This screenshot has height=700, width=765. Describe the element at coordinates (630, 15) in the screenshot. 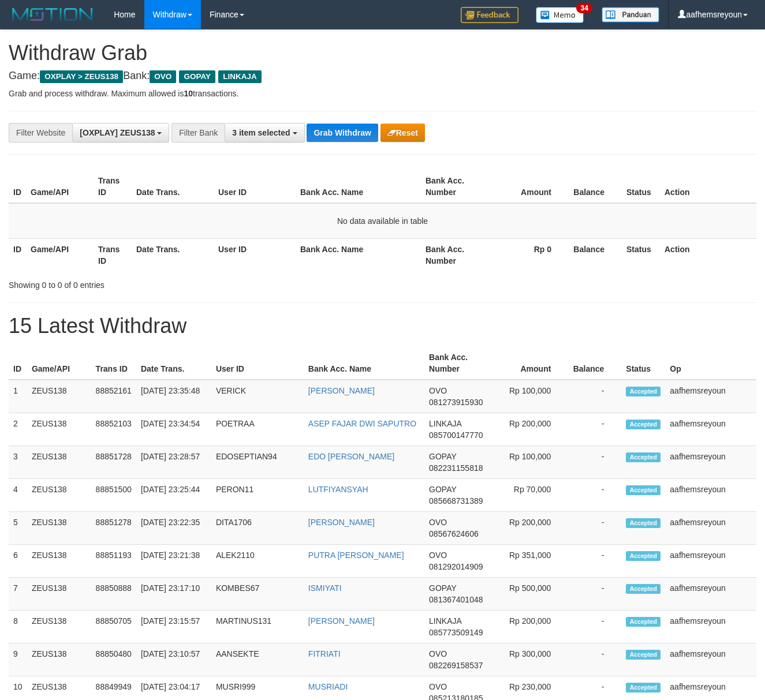

I see `img: panduan.png` at that location.